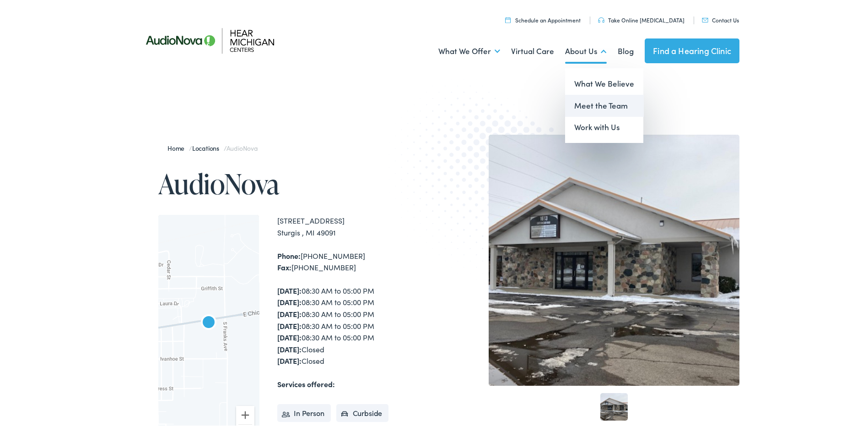 This screenshot has height=427, width=868. I want to click on a: Meet the Team, so click(604, 104).